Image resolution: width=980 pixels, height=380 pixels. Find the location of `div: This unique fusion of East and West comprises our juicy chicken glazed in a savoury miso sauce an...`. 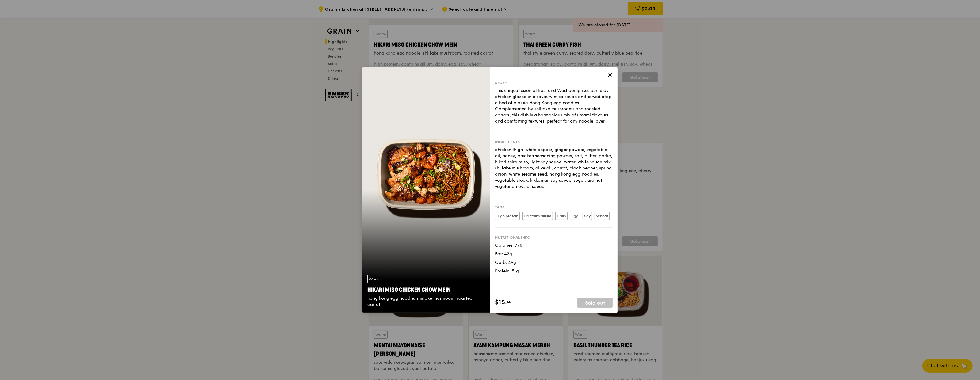

div: This unique fusion of East and West comprises our juicy chicken glazed in a savoury miso sauce an... is located at coordinates (554, 106).